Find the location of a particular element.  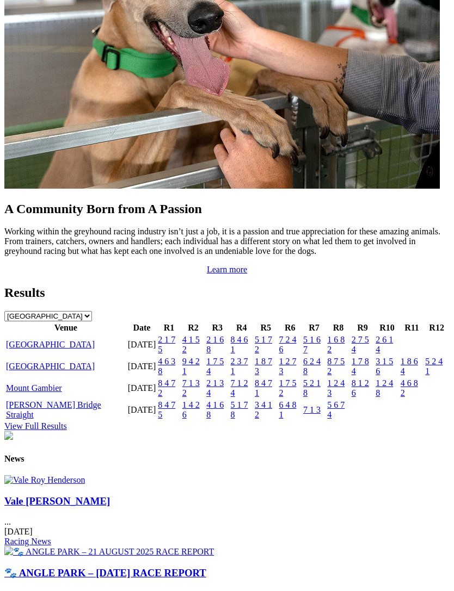

a: 1 7 5 2 is located at coordinates (287, 388).